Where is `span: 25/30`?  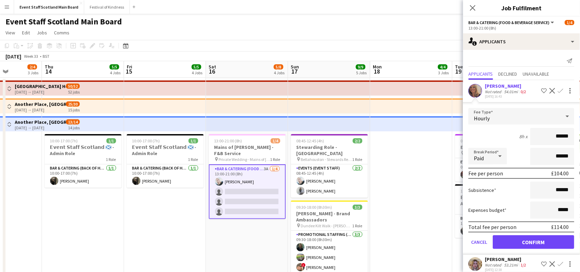 span: 25/30 is located at coordinates (73, 104).